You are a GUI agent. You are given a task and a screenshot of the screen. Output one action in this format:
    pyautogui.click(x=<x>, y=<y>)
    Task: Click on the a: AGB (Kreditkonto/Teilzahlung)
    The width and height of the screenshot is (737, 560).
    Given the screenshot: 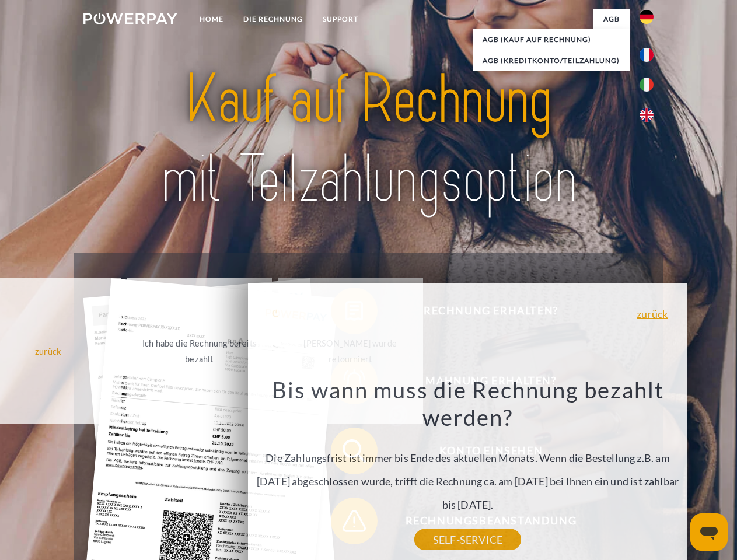 What is the action you would take?
    pyautogui.click(x=551, y=61)
    